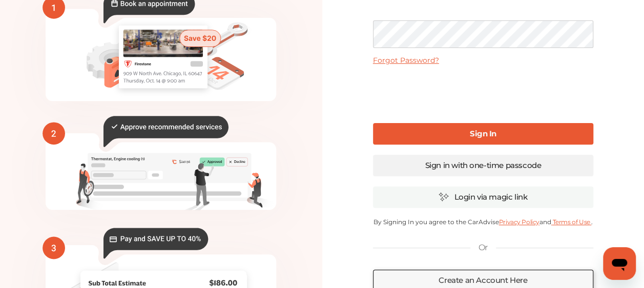 The image size is (644, 288). I want to click on b: Terms of Use, so click(571, 222).